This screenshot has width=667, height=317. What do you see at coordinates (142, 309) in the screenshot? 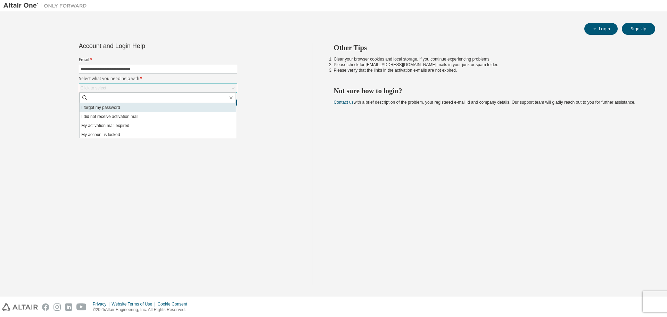
I see `p: © 2025 Altair Engineering, Inc. All Rights Reserved.` at bounding box center [142, 309].